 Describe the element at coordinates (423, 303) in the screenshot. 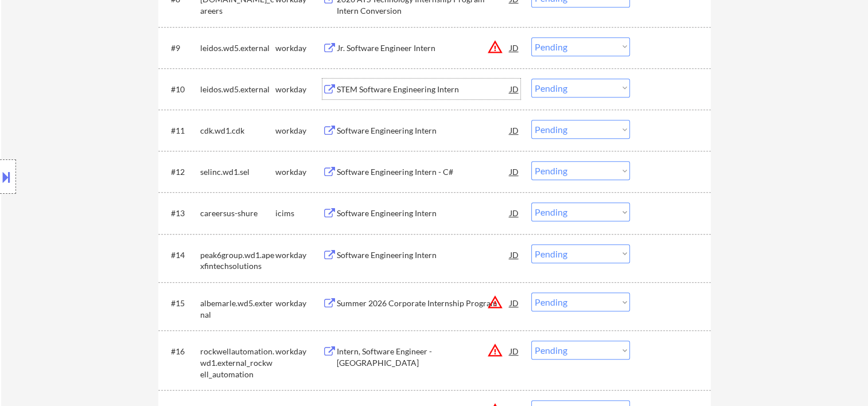

I see `div: Summer 2026 Corporate Internship Program` at that location.